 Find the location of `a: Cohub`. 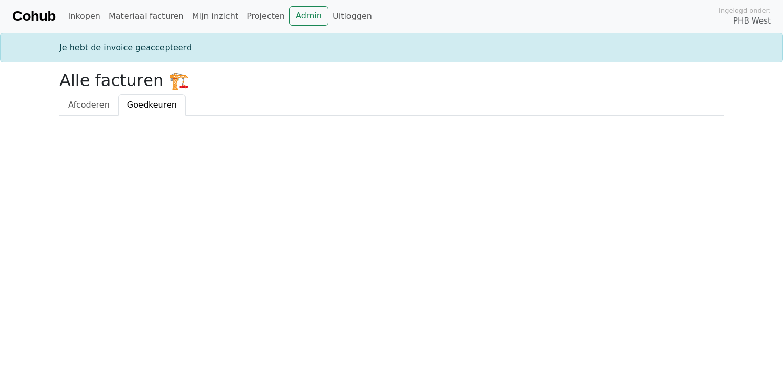

a: Cohub is located at coordinates (34, 16).